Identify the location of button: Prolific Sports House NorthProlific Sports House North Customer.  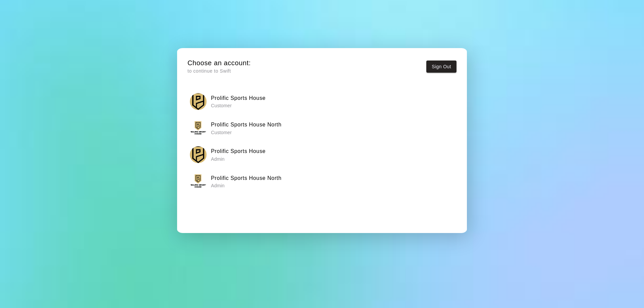
(322, 128).